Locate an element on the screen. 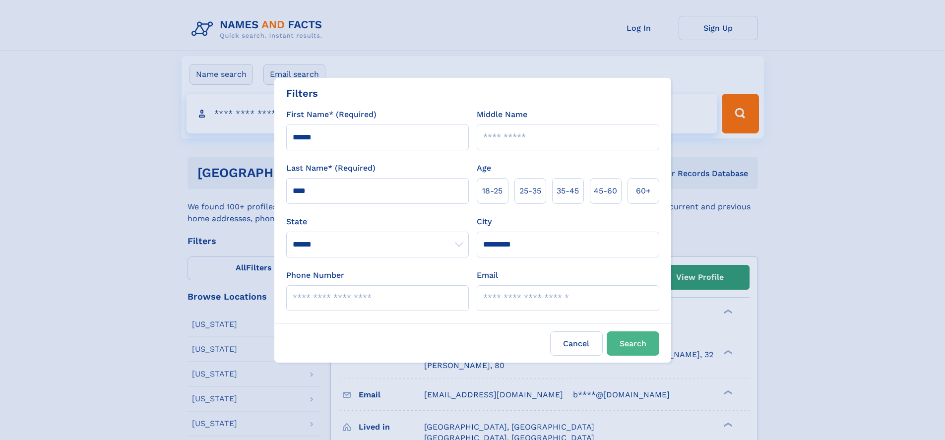  label: Middle Name is located at coordinates (502, 115).